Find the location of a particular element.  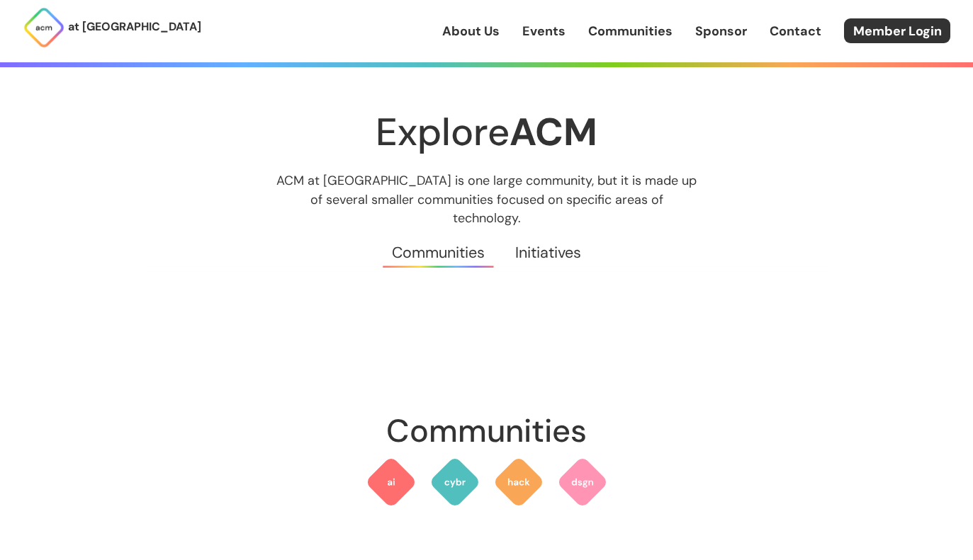

a: About Us is located at coordinates (470, 31).